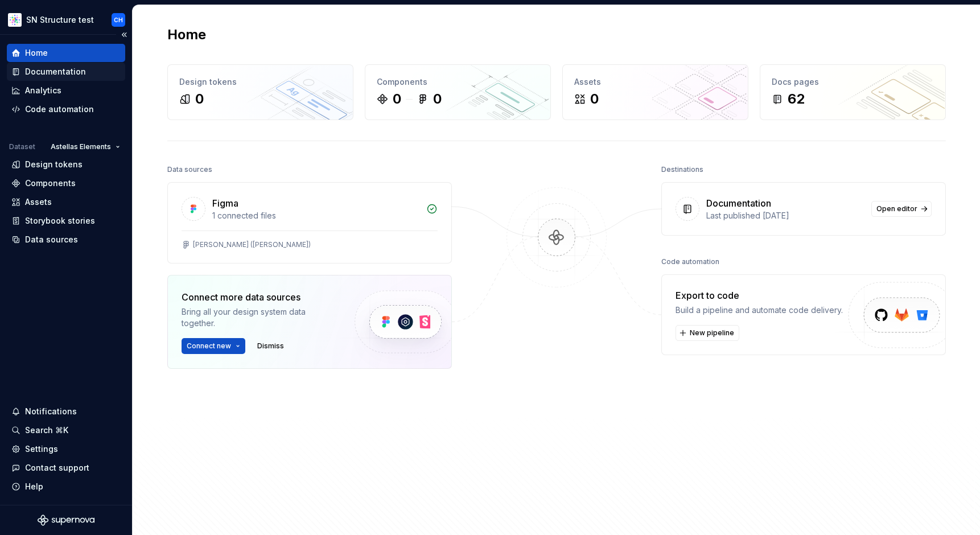  What do you see at coordinates (66, 90) in the screenshot?
I see `a: Analytics` at bounding box center [66, 90].